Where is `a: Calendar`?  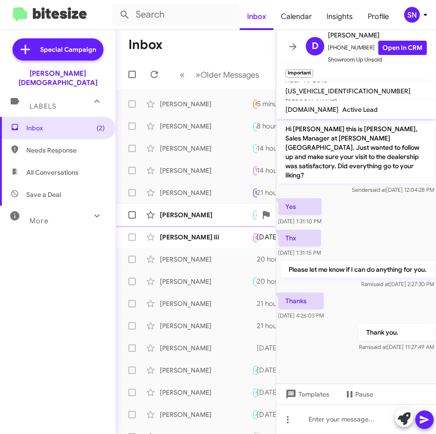 a: Calendar is located at coordinates (296, 17).